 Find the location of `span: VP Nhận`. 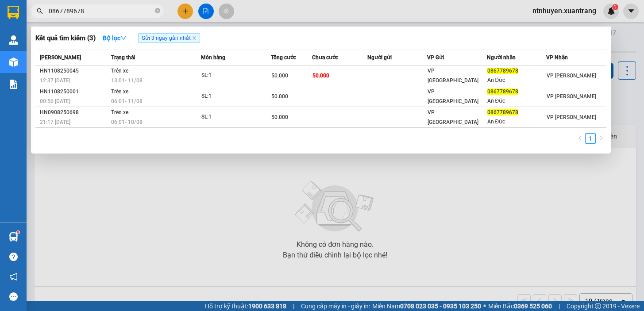

span: VP Nhận is located at coordinates (557, 58).